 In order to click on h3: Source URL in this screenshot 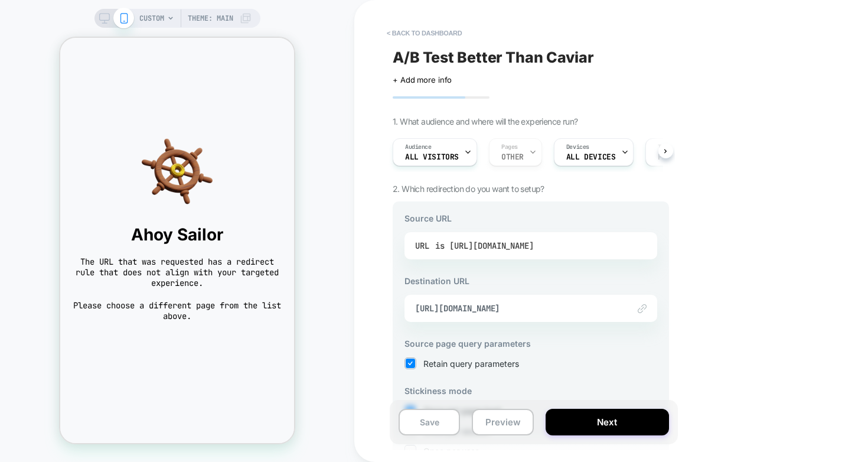, I will do `click(531, 218)`.